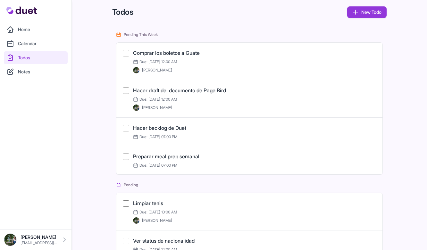  Describe the element at coordinates (148, 203) in the screenshot. I see `a: Limpiar tenis` at that location.